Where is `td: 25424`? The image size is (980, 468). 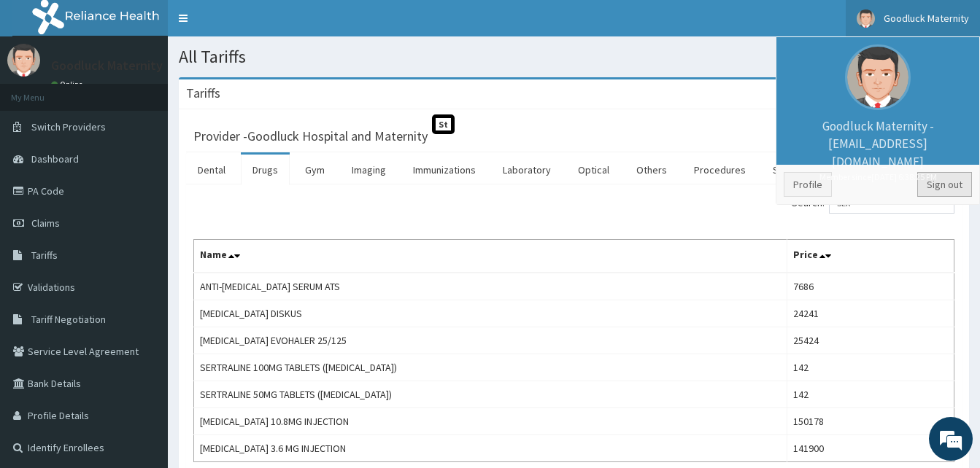
td: 25424 is located at coordinates (869, 341).